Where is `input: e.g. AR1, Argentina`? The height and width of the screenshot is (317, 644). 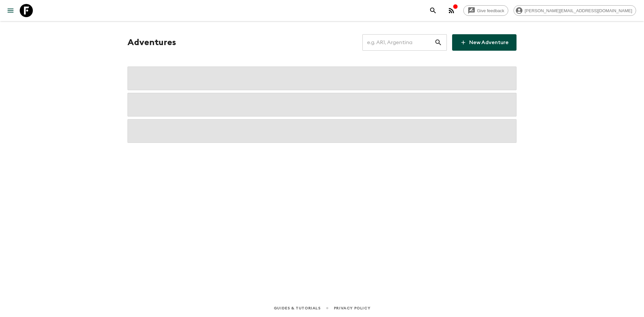
input: e.g. AR1, Argentina is located at coordinates (398, 43).